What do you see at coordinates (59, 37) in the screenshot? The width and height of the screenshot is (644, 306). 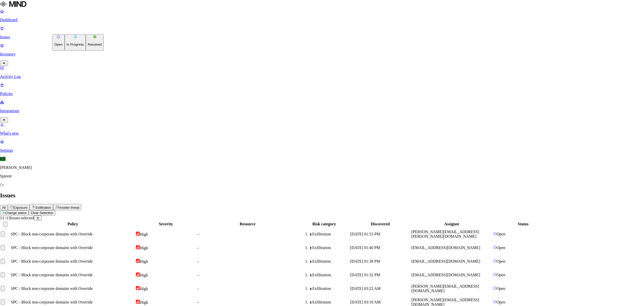 I see `img: status-open.svg` at bounding box center [59, 37].